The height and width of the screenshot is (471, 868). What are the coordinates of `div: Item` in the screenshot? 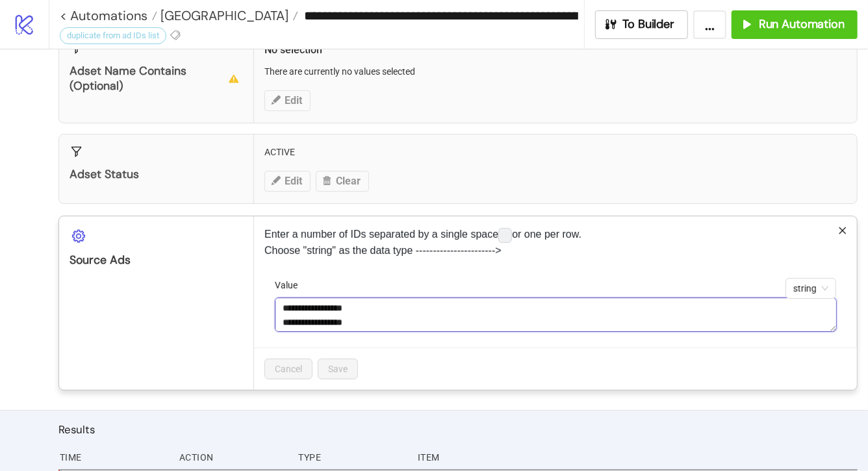 It's located at (637, 458).